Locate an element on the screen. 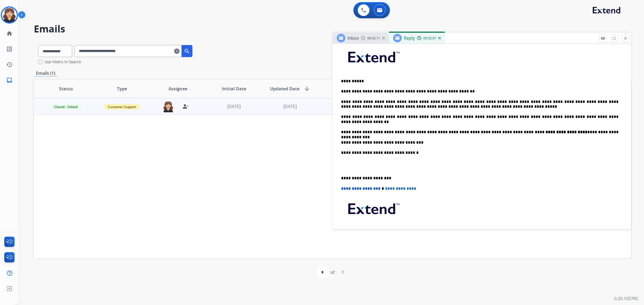 The image size is (644, 305). p: 0.20.1027RC is located at coordinates (626, 299).